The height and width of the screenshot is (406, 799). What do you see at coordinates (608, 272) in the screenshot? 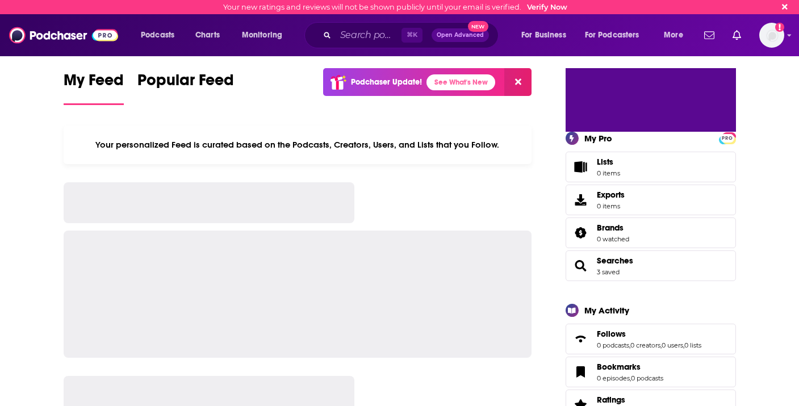
I see `a: 3 saved` at bounding box center [608, 272].